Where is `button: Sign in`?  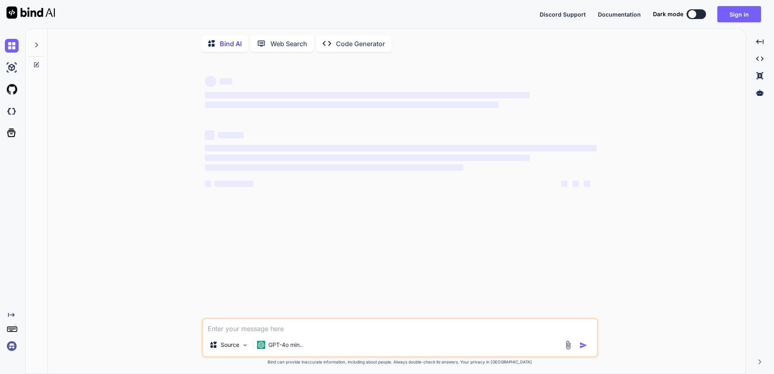
button: Sign in is located at coordinates (739, 14).